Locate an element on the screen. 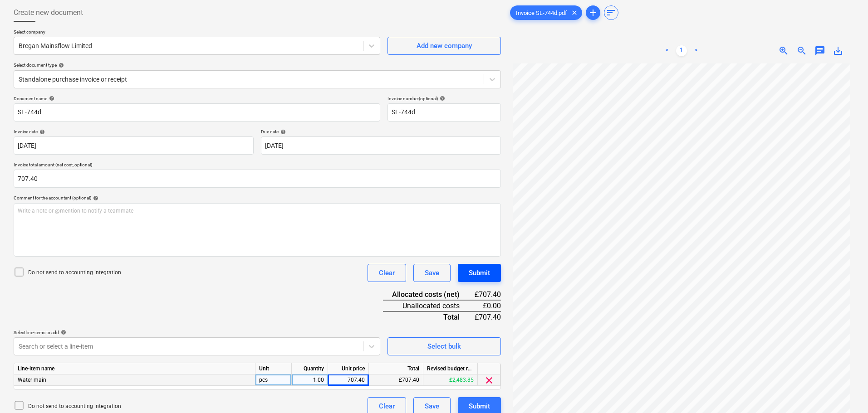 This screenshot has height=413, width=868. div: Select line-items to add is located at coordinates (197, 333).